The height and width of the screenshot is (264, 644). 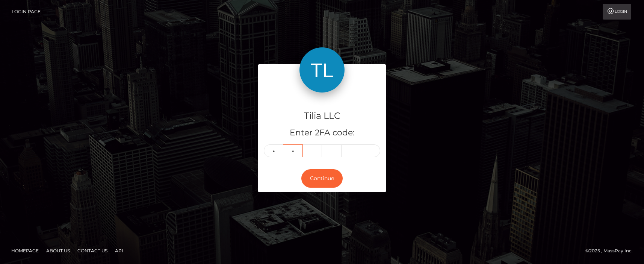 What do you see at coordinates (58, 251) in the screenshot?
I see `a: About Us` at bounding box center [58, 251].